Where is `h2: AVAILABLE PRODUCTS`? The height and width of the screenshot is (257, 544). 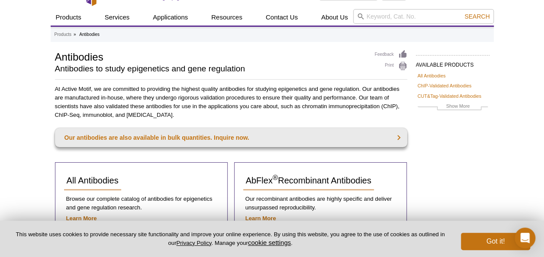 h2: AVAILABLE PRODUCTS is located at coordinates (452, 63).